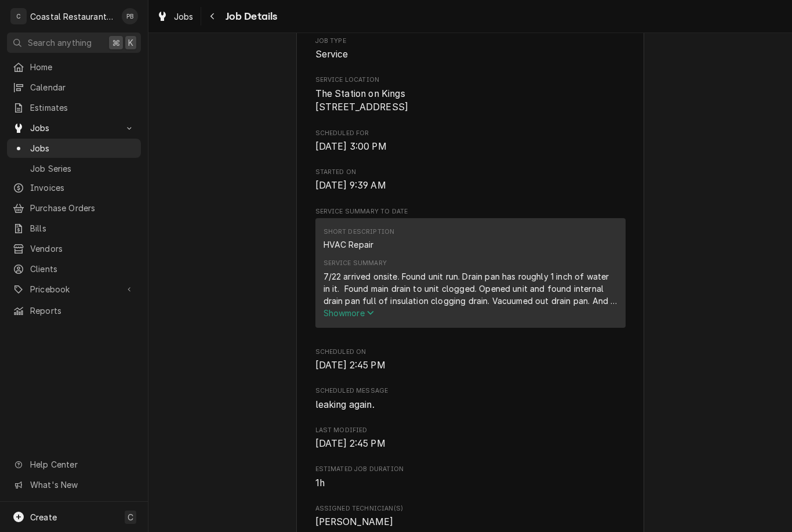 The image size is (792, 532). Describe the element at coordinates (471, 288) in the screenshot. I see `div: 7/22 arrived onsite. Found unit run. Drain pan has roughly 1 inch of water in it. Found main drai...` at that location.